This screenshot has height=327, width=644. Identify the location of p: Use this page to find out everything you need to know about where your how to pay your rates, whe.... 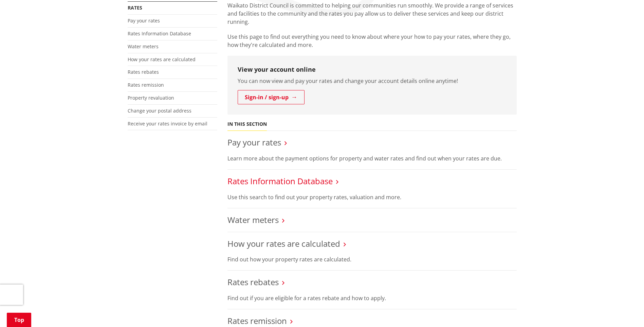
(372, 41).